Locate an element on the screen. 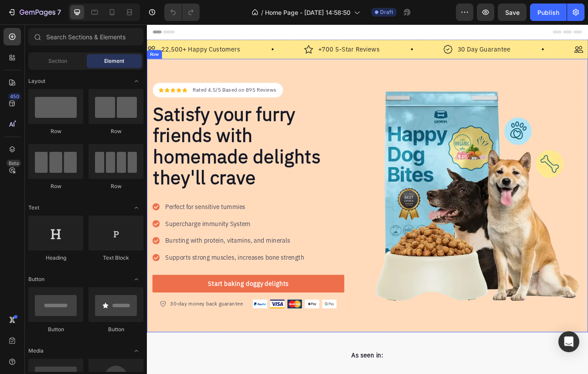 This screenshot has width=588, height=374. p: Perfect for sensitive tummies is located at coordinates (104, 216).